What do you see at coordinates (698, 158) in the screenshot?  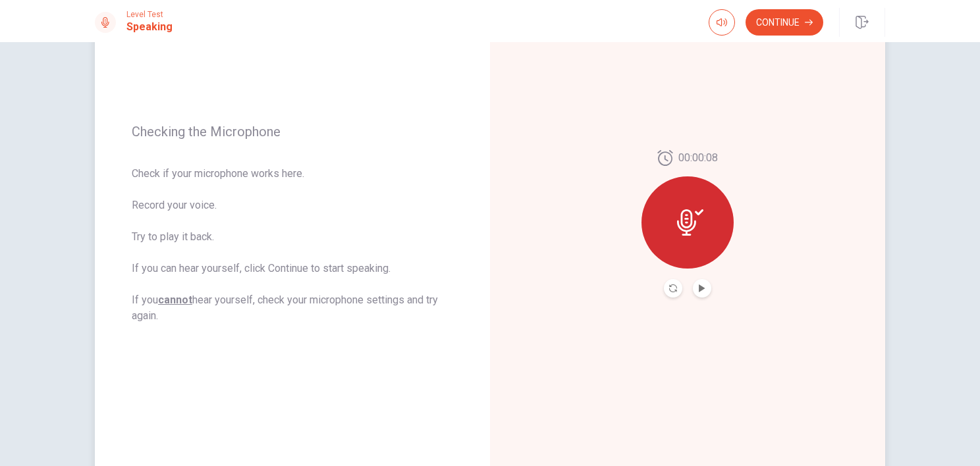 I see `span: 00:00:08` at bounding box center [698, 158].